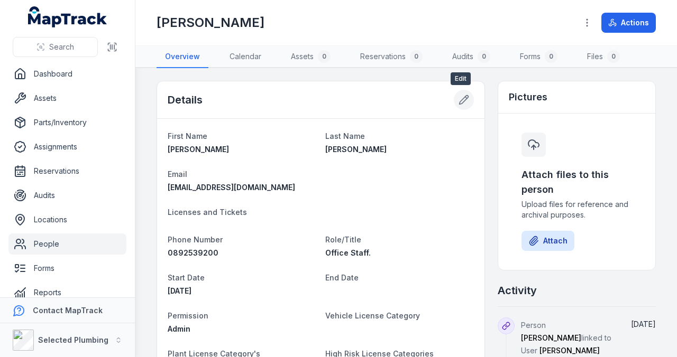 This screenshot has height=357, width=677. I want to click on a: Files0, so click(603, 57).